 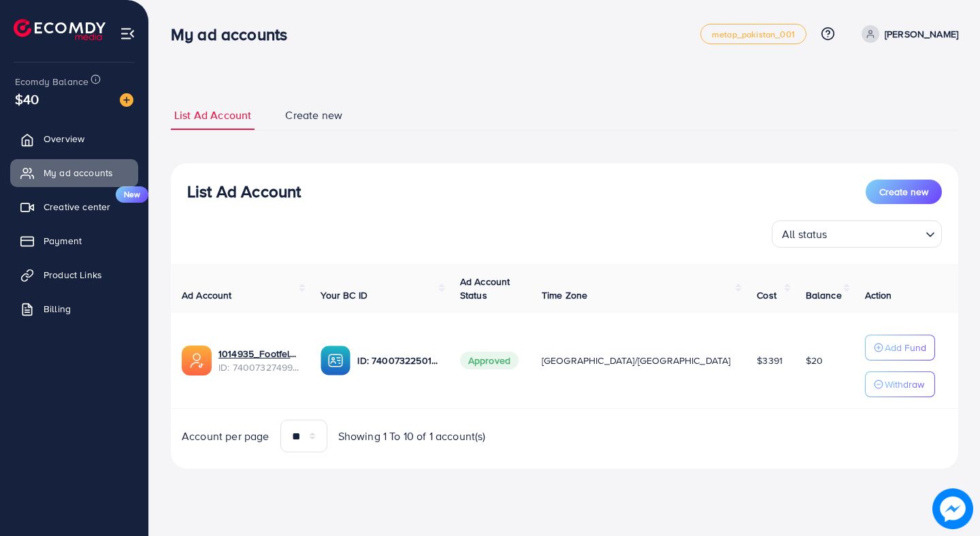 What do you see at coordinates (59, 29) in the screenshot?
I see `img: logo` at bounding box center [59, 29].